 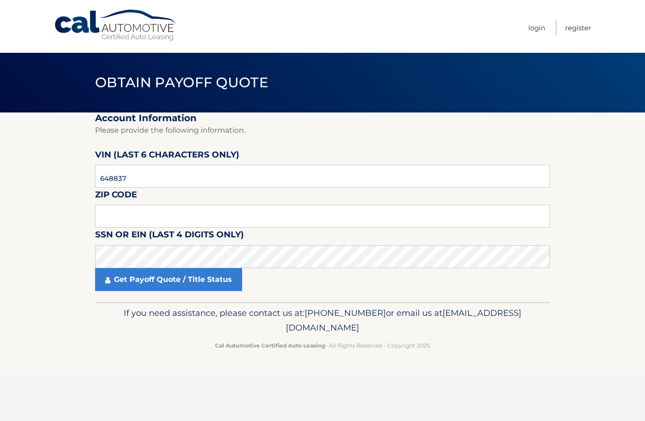 I want to click on label: VIN (last 6 characters only), so click(x=167, y=156).